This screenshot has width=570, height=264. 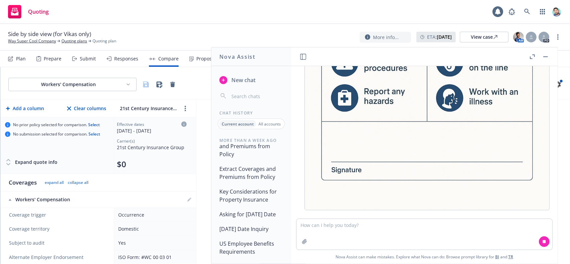 What do you see at coordinates (31, 162) in the screenshot?
I see `div: Expand quote info` at bounding box center [31, 162].